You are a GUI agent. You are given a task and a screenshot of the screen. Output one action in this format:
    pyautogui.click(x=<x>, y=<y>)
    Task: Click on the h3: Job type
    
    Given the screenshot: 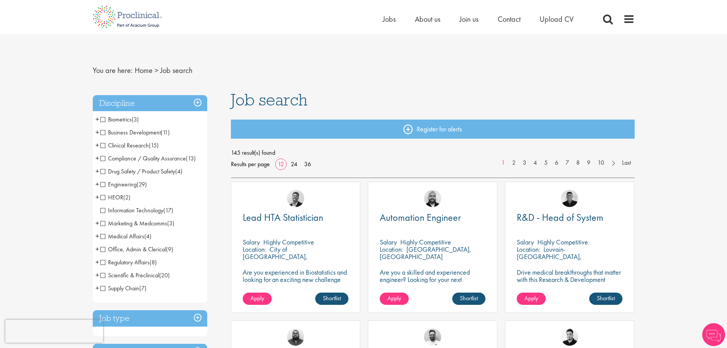 What is the action you would take?
    pyautogui.click(x=150, y=318)
    